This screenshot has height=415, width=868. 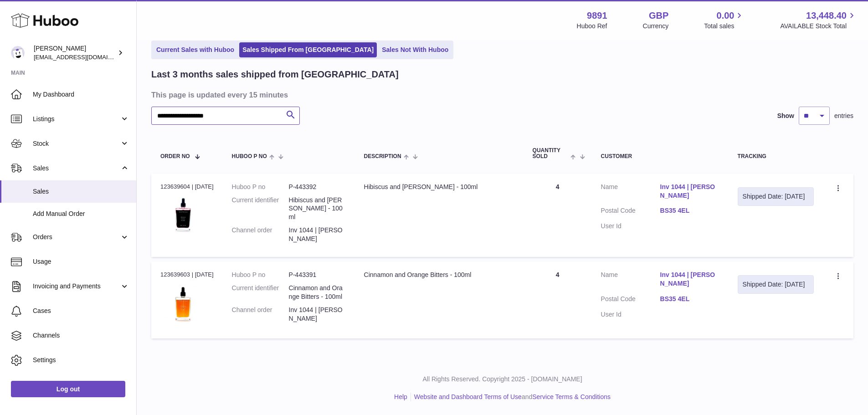 I want to click on span: Huboo P no, so click(x=249, y=156).